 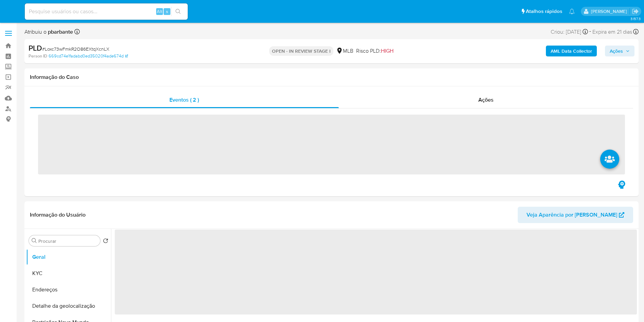 What do you see at coordinates (635, 11) in the screenshot?
I see `a: Sair` at bounding box center [635, 11].